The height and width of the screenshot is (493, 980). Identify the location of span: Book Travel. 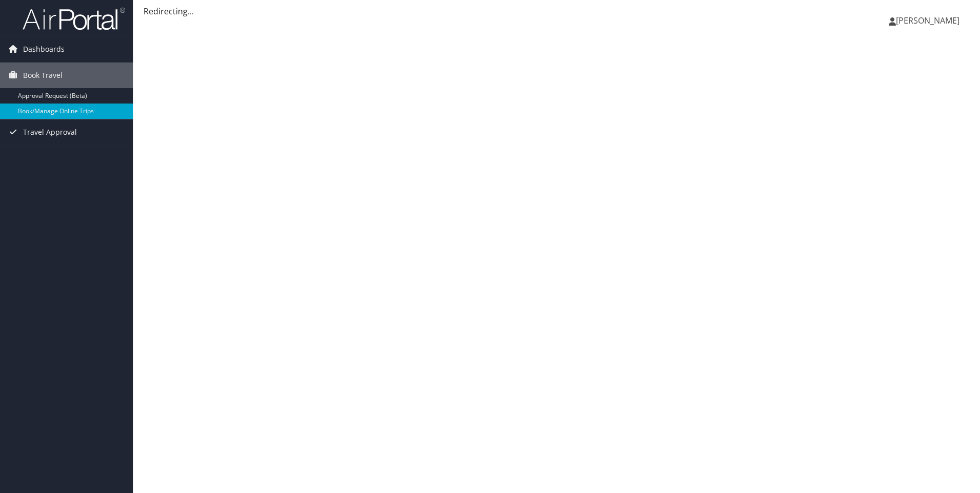
(43, 76).